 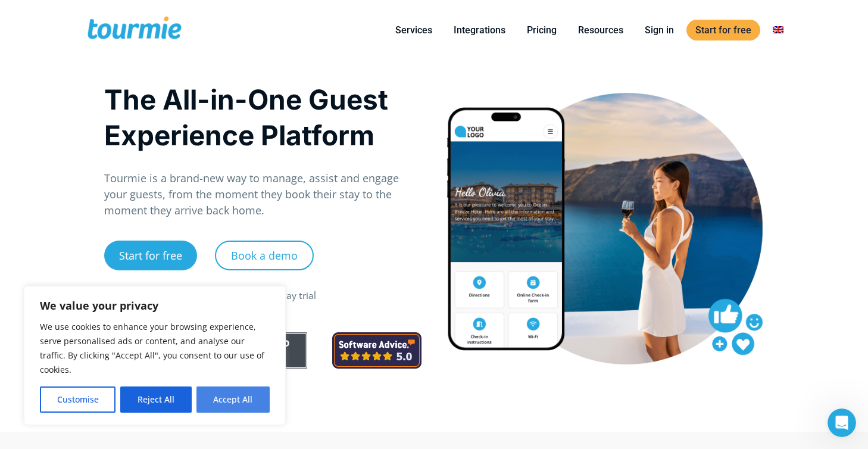 What do you see at coordinates (77, 400) in the screenshot?
I see `button: Customise` at bounding box center [77, 400].